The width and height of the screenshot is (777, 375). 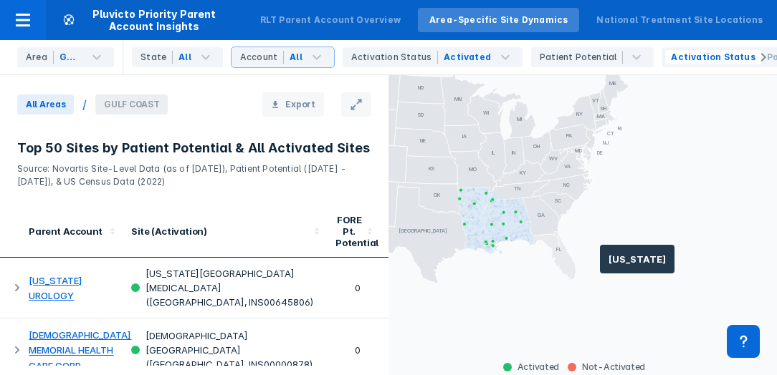 What do you see at coordinates (67, 231) in the screenshot?
I see `div: Parent Account` at bounding box center [67, 231].